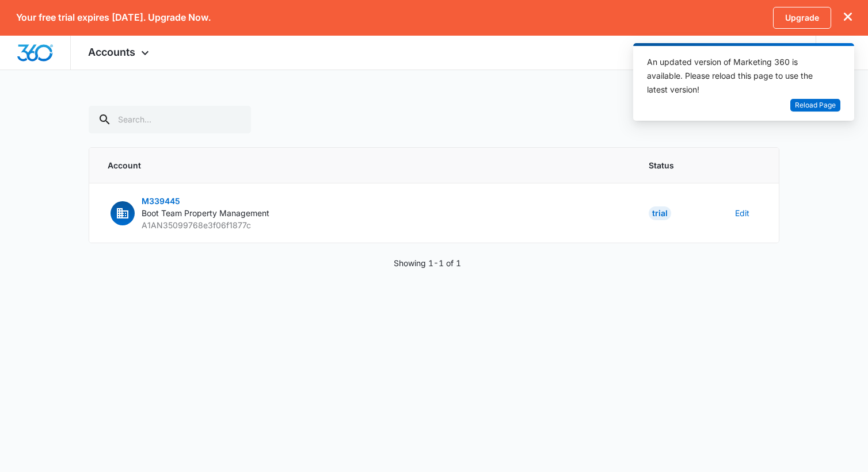 The height and width of the screenshot is (472, 868). What do you see at coordinates (814, 105) in the screenshot?
I see `span: Reload Page` at bounding box center [814, 105].